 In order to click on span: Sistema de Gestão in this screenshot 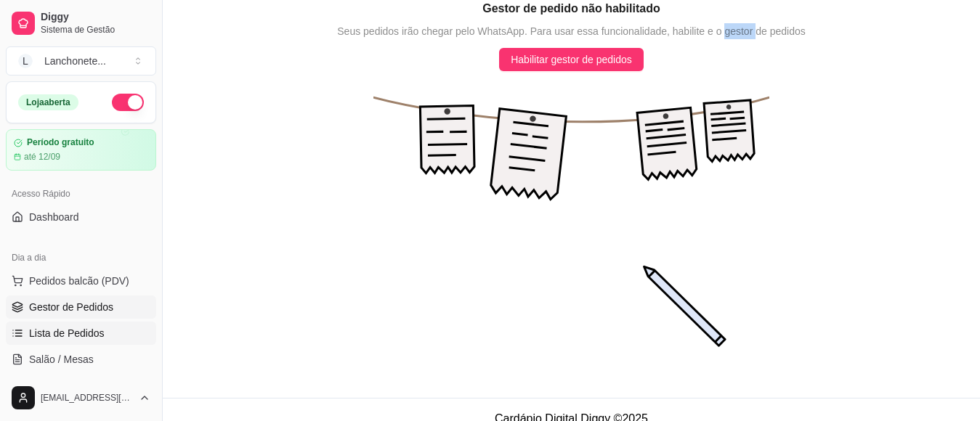, I will do `click(95, 29)`.